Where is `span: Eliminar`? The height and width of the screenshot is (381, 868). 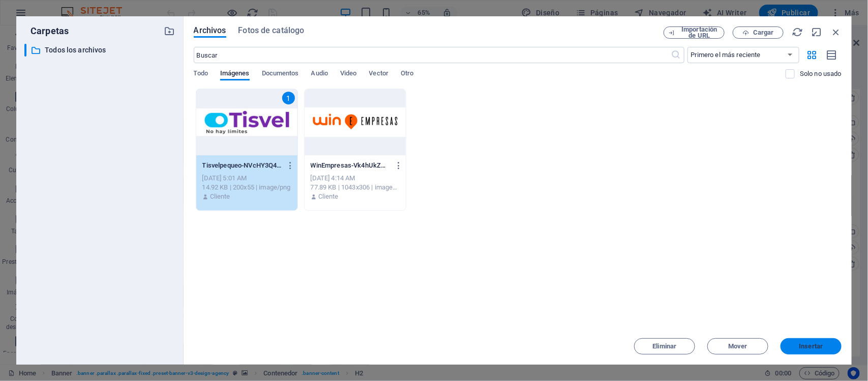 span: Eliminar is located at coordinates (665, 347).